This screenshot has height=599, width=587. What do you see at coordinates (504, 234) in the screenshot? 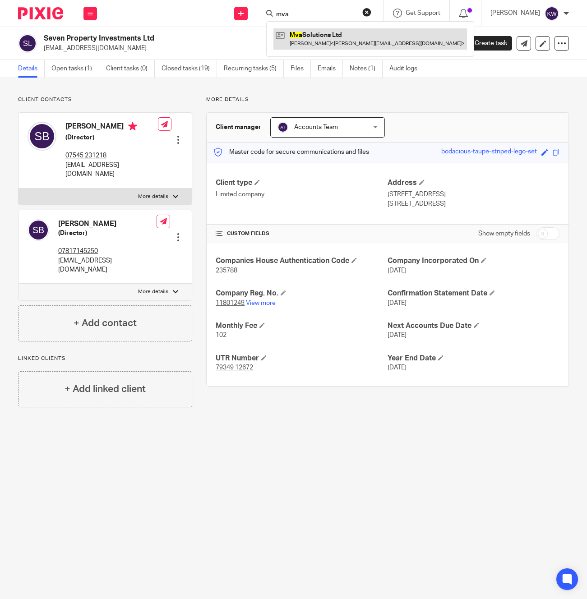
I see `label: Show empty fields` at bounding box center [504, 234].